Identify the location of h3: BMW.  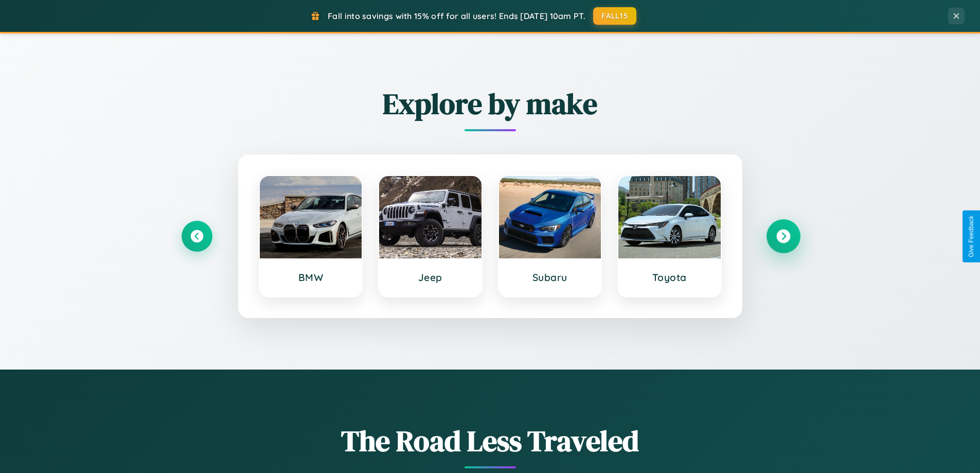
(311, 278).